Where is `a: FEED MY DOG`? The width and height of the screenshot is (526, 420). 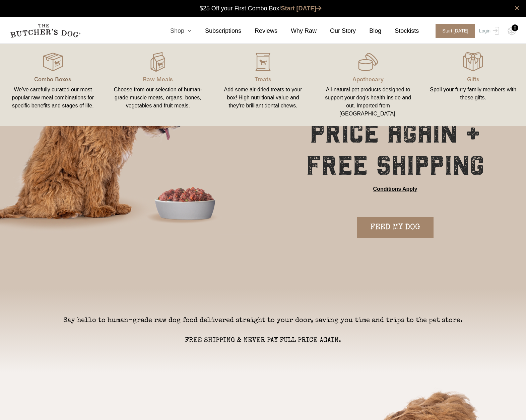 a: FEED MY DOG is located at coordinates (395, 228).